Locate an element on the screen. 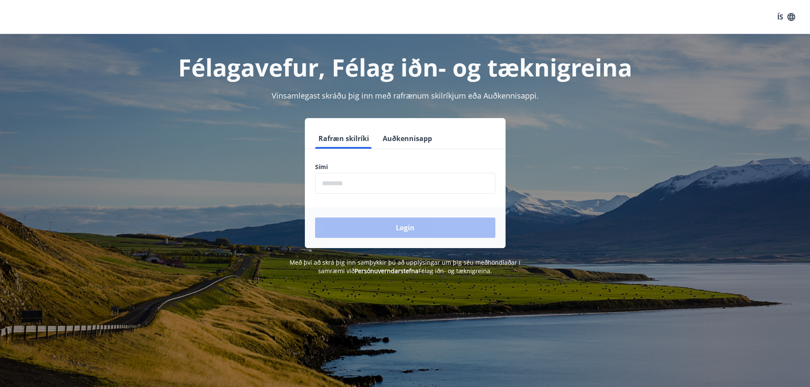 This screenshot has height=387, width=810. span: Vinsamlegast skráðu þig inn með rafrænum skilríkjum eða Auðkennisappi. is located at coordinates (405, 96).